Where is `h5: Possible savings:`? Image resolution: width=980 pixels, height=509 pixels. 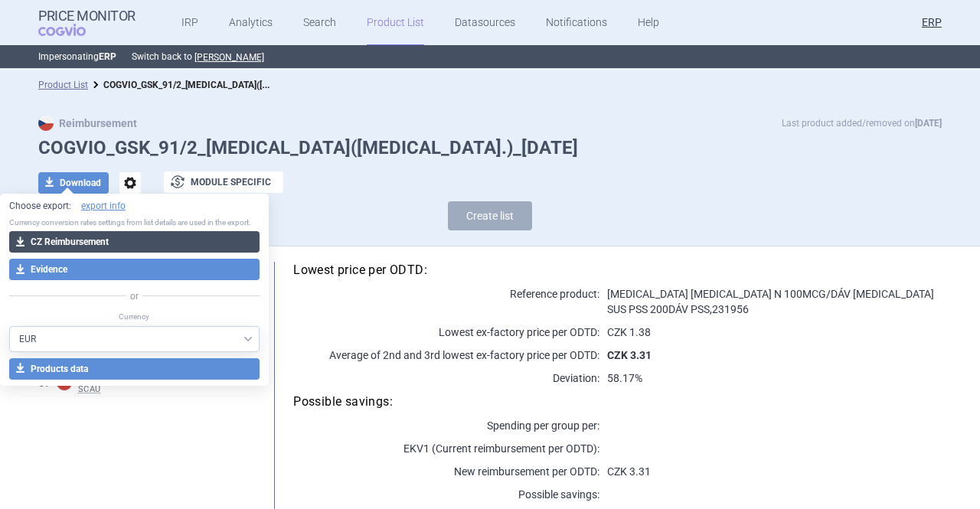
h5: Possible savings: is located at coordinates (617, 402).